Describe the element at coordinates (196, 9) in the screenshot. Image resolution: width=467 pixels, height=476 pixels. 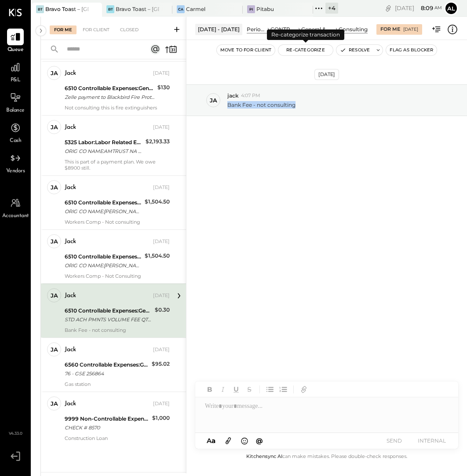
I see `div: Carmel` at that location.